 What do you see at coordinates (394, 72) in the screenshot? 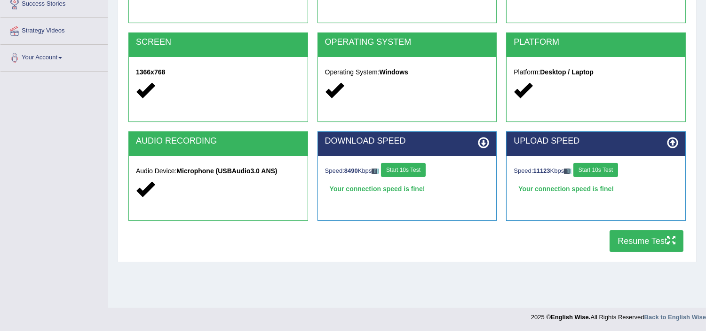
I see `strong: Windows` at bounding box center [394, 72].